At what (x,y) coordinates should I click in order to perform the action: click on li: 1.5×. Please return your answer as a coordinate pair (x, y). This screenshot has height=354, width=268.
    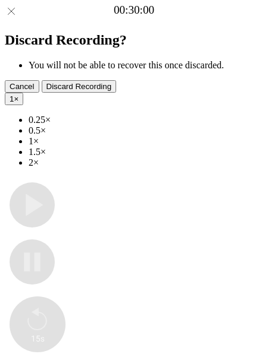
    Looking at the image, I should click on (146, 152).